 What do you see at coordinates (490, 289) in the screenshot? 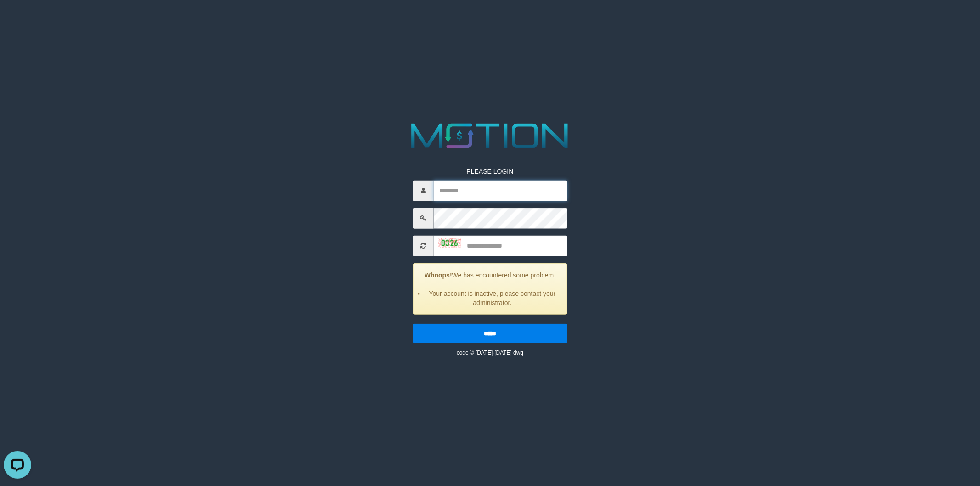
I see `div: We has encountered some problem.` at bounding box center [490, 289].